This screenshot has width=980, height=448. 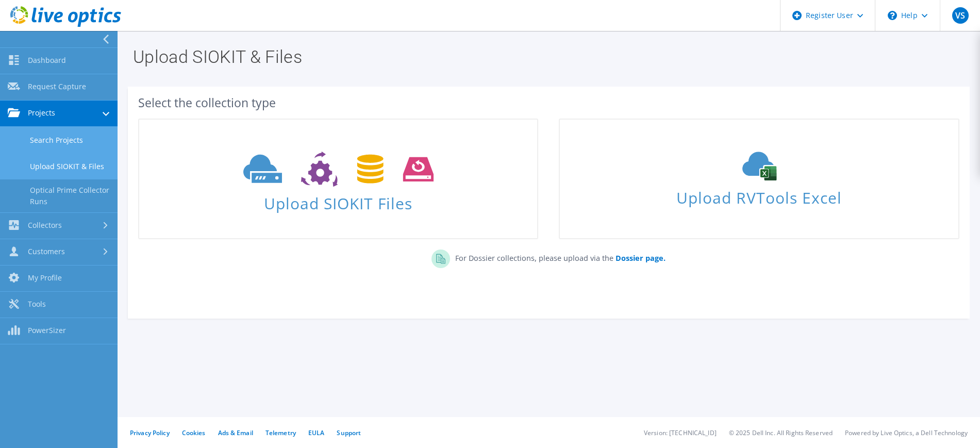 I want to click on a: Ads & Email, so click(x=235, y=433).